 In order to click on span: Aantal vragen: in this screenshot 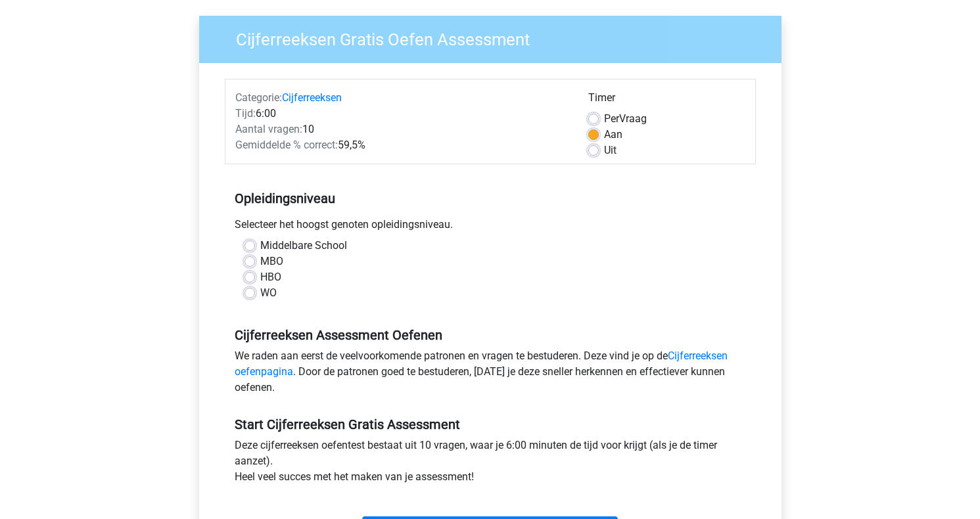, I will do `click(269, 129)`.